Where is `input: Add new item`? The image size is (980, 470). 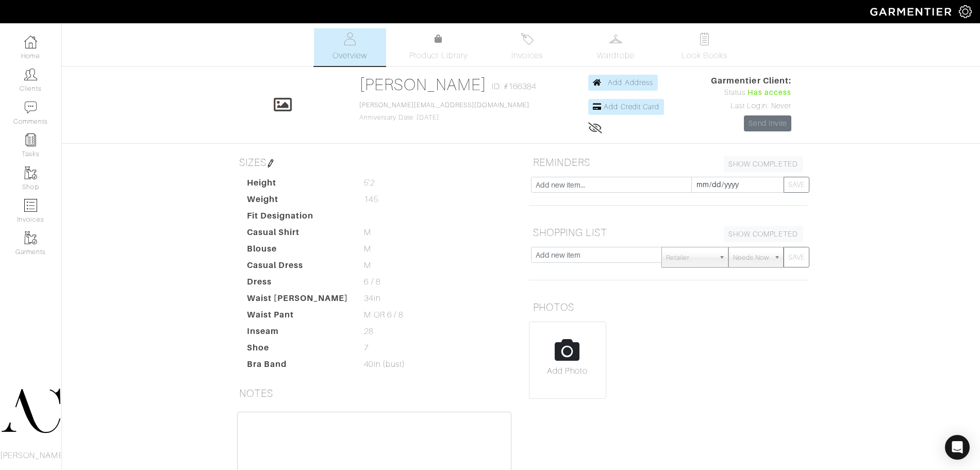
input: Add new item is located at coordinates (597, 254).